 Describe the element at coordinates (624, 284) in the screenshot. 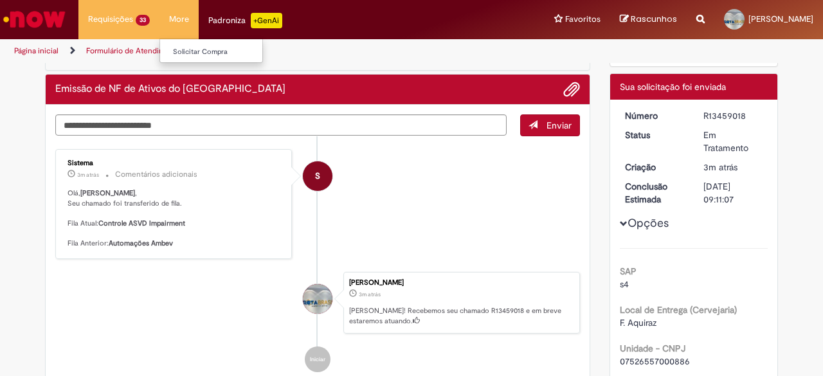

I see `span: s4` at that location.